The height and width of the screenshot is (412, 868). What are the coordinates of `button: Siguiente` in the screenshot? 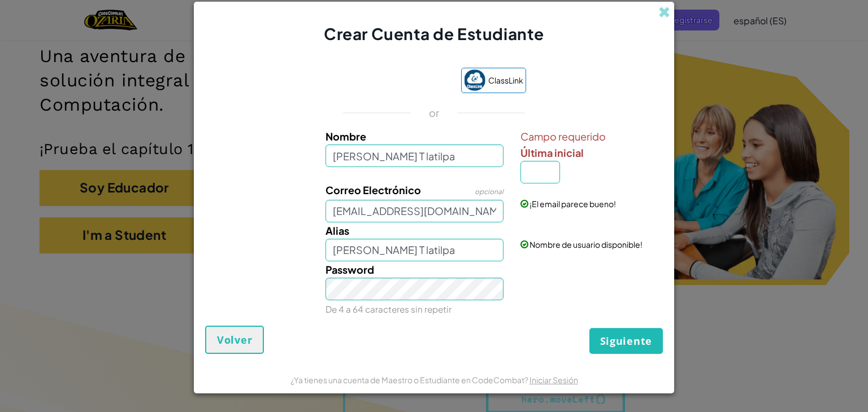 It's located at (626, 341).